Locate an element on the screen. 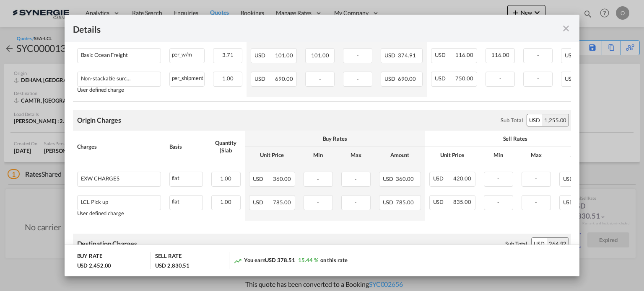 This screenshot has width=644, height=291. md-icon: icon-trending-up is located at coordinates (237, 261).